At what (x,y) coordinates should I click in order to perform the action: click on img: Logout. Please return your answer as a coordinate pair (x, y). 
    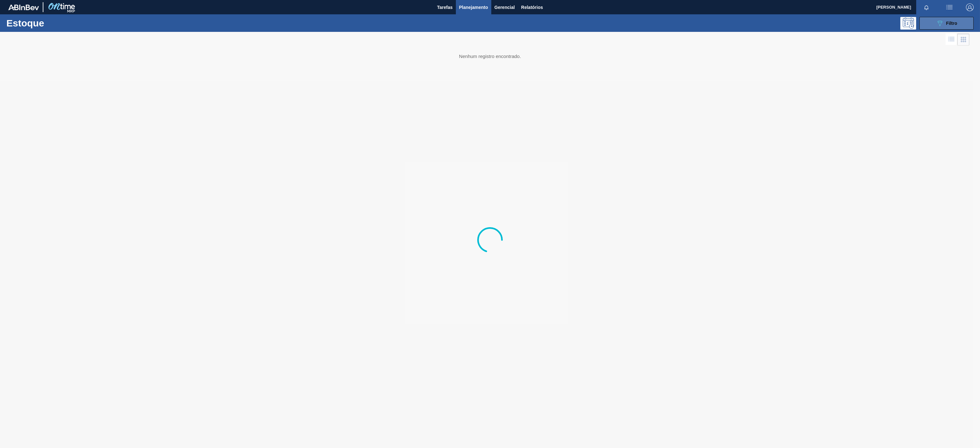
    Looking at the image, I should click on (969, 7).